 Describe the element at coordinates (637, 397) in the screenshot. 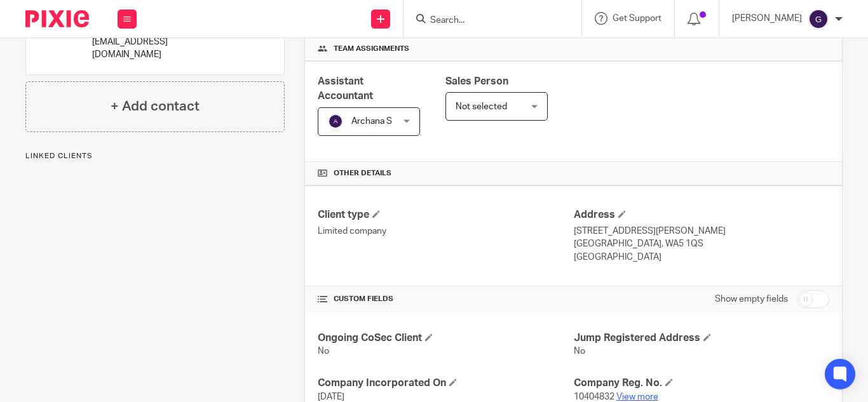

I see `a: View more` at that location.